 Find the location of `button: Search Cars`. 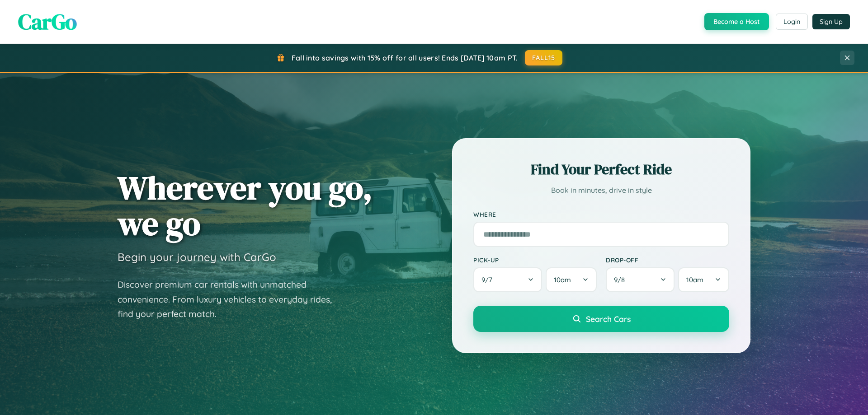

button: Search Cars is located at coordinates (601, 319).